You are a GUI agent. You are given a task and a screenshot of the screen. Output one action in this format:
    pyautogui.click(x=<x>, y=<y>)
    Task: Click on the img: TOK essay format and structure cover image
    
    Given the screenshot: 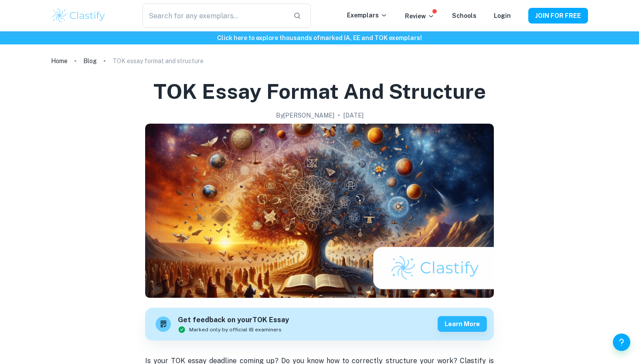 What is the action you would take?
    pyautogui.click(x=320, y=210)
    